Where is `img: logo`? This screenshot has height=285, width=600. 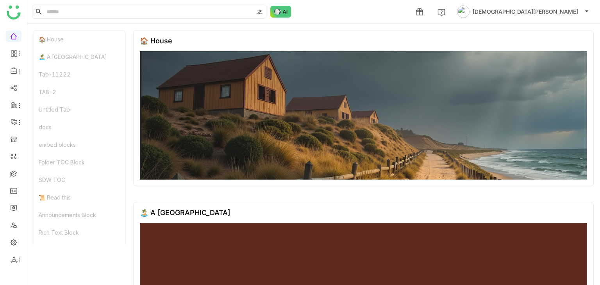 img: logo is located at coordinates (14, 13).